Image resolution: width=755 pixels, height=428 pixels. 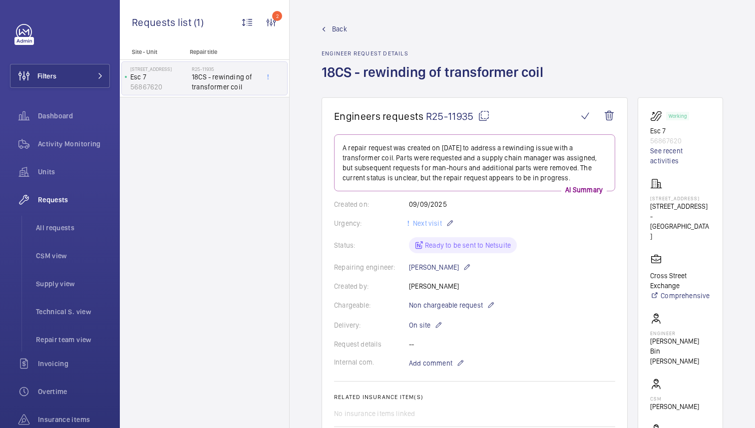 I want to click on span: Technical S. view, so click(x=73, y=312).